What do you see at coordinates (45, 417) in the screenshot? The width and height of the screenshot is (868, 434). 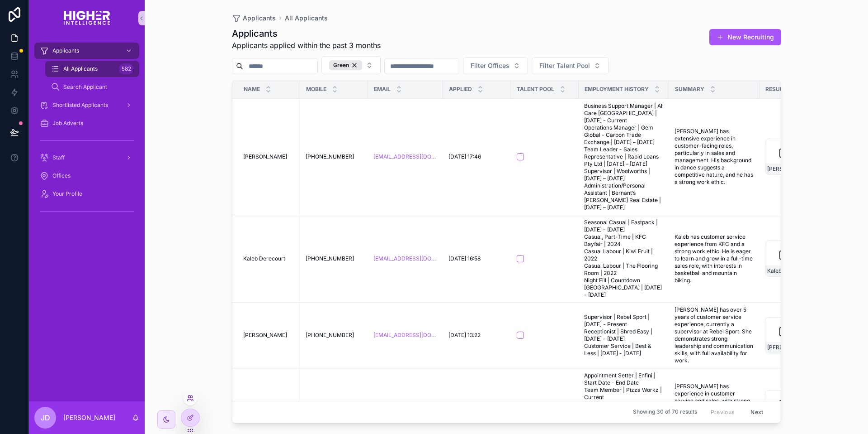 I see `span: JD` at bounding box center [45, 417].